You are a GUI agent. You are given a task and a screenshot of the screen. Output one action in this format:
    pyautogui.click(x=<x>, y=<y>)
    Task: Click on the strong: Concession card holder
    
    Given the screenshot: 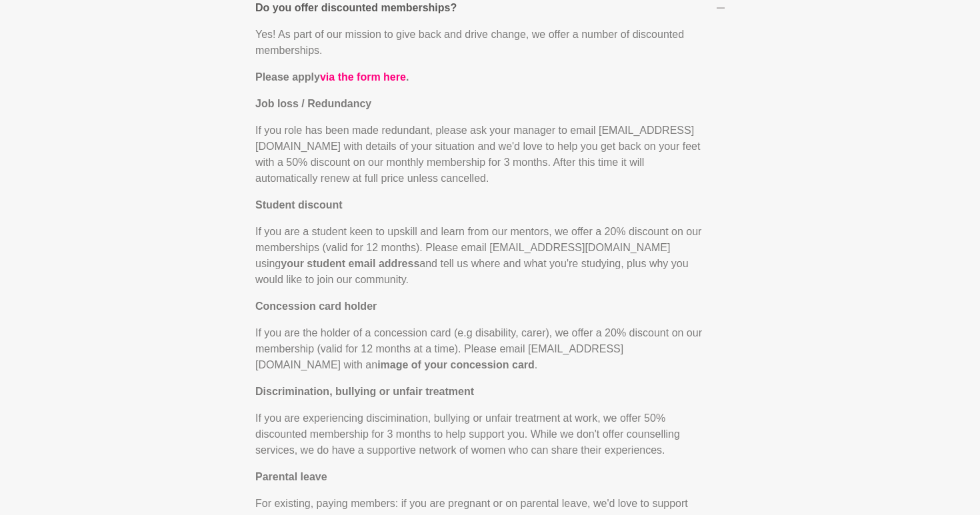 What is the action you would take?
    pyautogui.click(x=316, y=306)
    